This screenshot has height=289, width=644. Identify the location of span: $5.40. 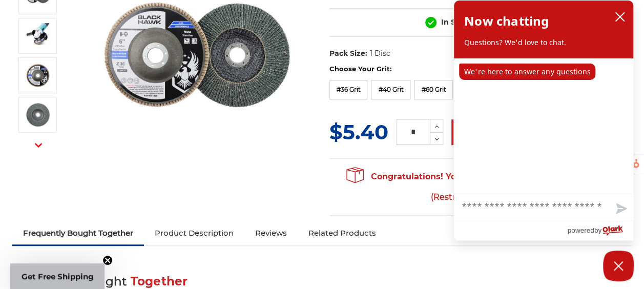
(359, 132).